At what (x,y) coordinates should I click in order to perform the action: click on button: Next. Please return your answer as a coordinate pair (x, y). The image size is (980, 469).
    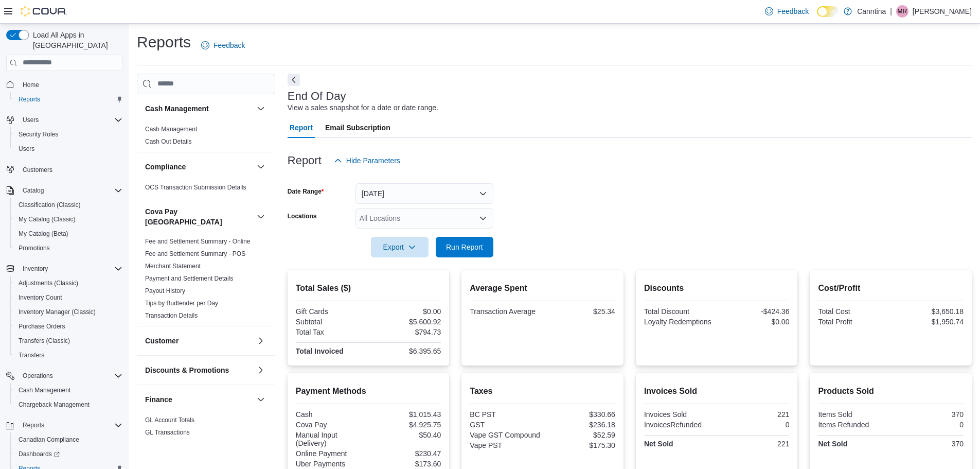
    Looking at the image, I should click on (294, 80).